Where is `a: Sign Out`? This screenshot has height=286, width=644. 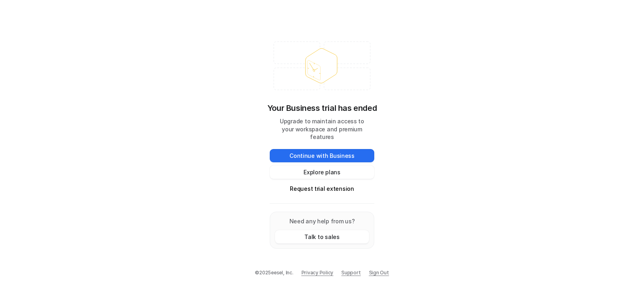
a: Sign Out is located at coordinates (379, 273).